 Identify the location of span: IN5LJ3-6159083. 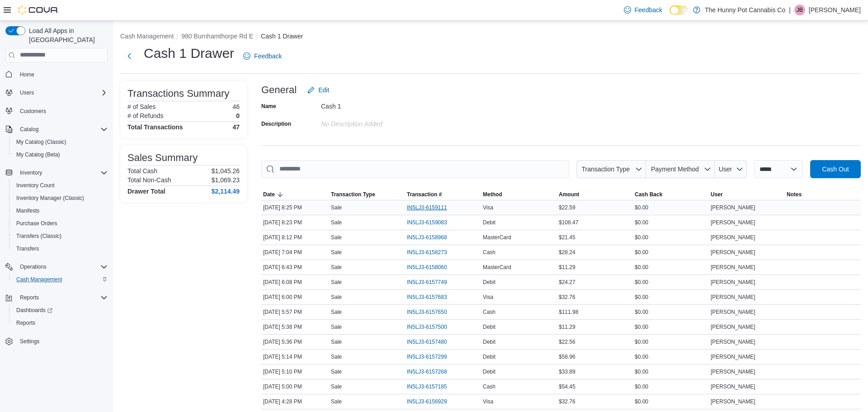
(427, 223).